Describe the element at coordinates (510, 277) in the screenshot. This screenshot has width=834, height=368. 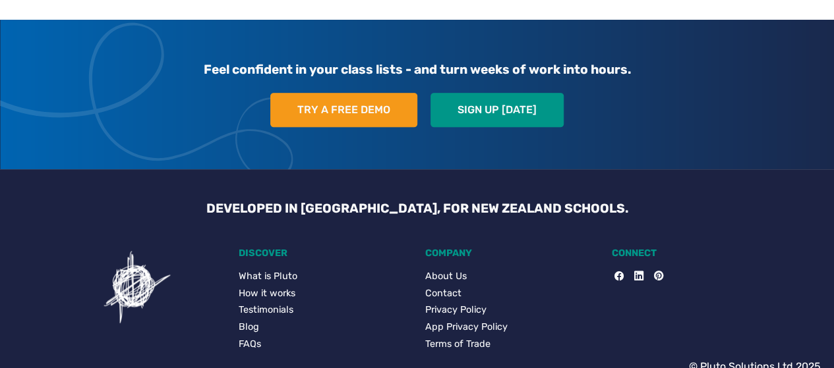
I see `a: About Us` at that location.